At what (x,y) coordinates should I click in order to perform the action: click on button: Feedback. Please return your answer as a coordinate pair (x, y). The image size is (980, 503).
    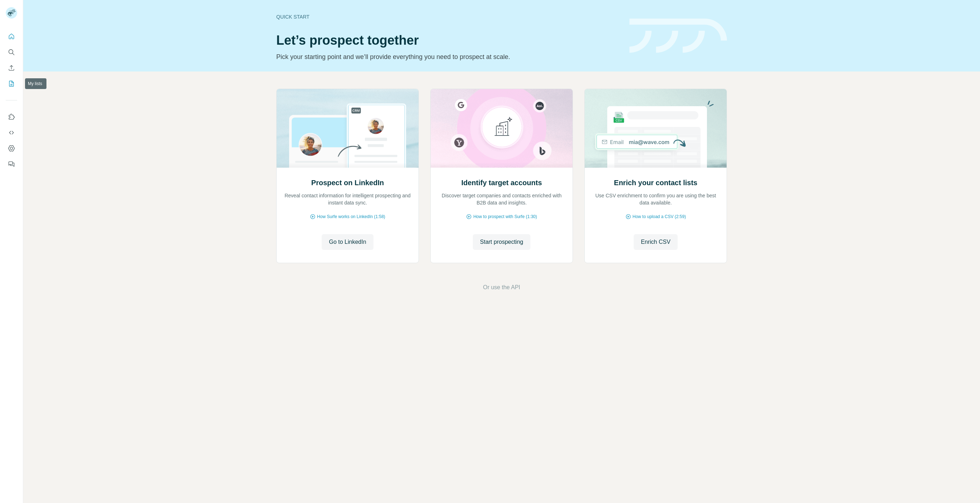
    Looking at the image, I should click on (12, 164).